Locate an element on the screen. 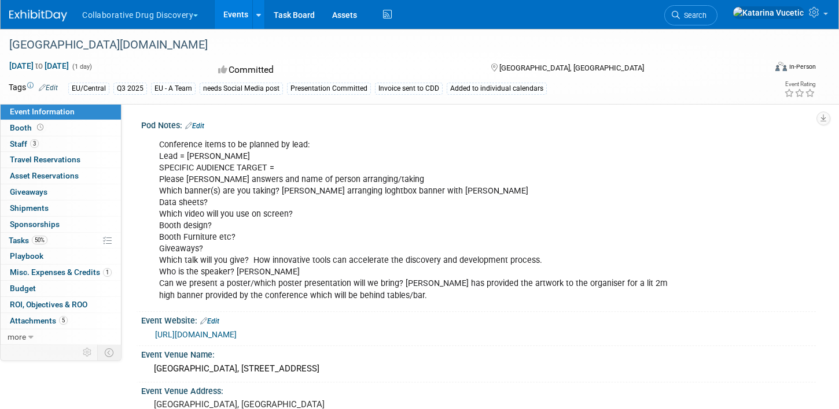 Image resolution: width=839 pixels, height=409 pixels. a: Staff3 is located at coordinates (61, 144).